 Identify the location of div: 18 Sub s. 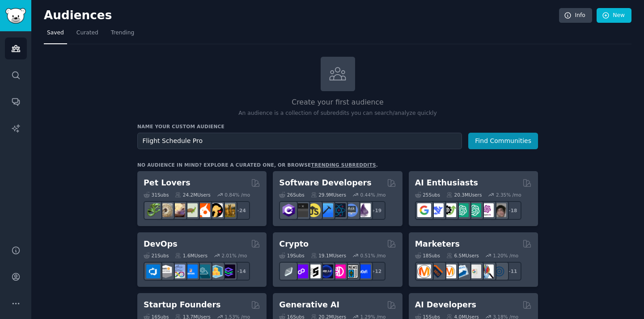
(428, 255).